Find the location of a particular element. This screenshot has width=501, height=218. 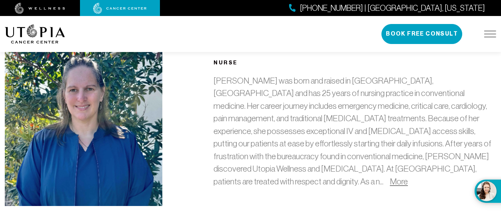

img: Christina is located at coordinates (84, 114).